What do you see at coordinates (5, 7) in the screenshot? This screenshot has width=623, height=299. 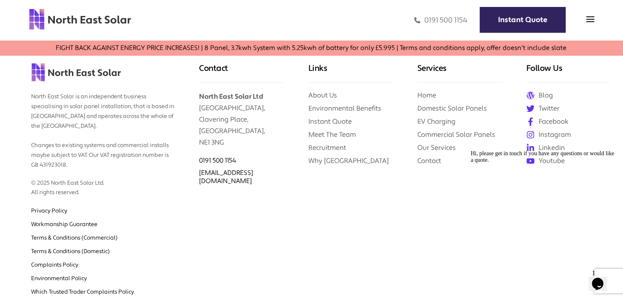 I see `span: 1` at bounding box center [5, 7].